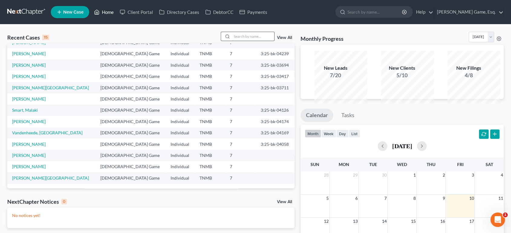  Describe the element at coordinates (468, 68) in the screenshot. I see `div: New Filings` at that location.